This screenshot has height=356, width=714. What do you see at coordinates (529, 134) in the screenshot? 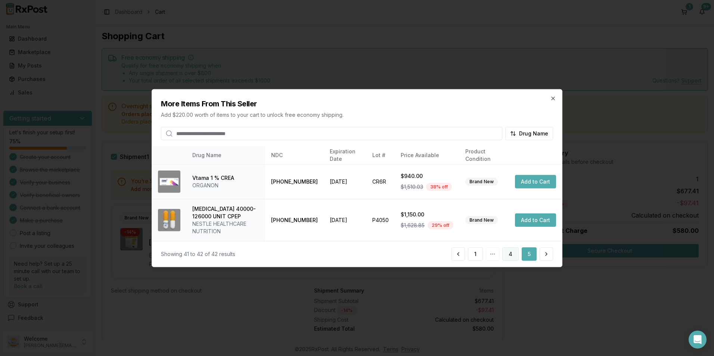
I see `button: Drug Name` at bounding box center [529, 134].